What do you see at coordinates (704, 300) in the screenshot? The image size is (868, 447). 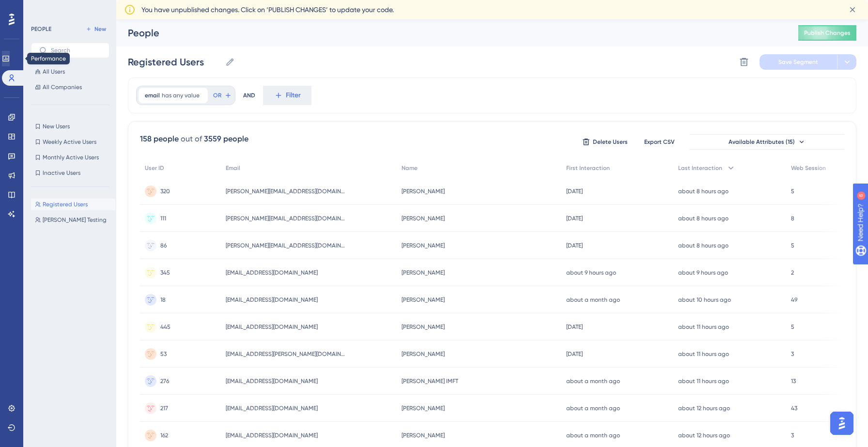 I see `time: about 10 hours ago` at bounding box center [704, 300].